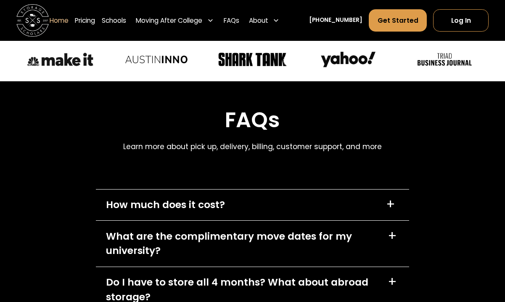 The width and height of the screenshot is (505, 302). What do you see at coordinates (33, 21) in the screenshot?
I see `img: Storage Scholars main logo` at bounding box center [33, 21].